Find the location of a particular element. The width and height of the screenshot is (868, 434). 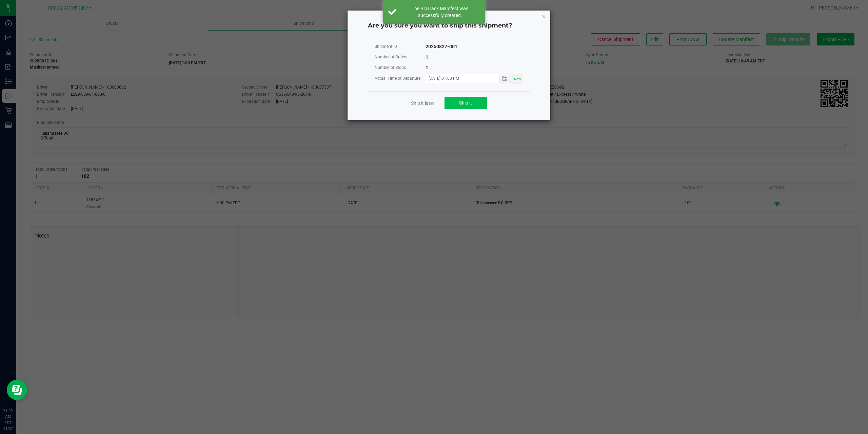

span: Ship it is located at coordinates (466, 103).